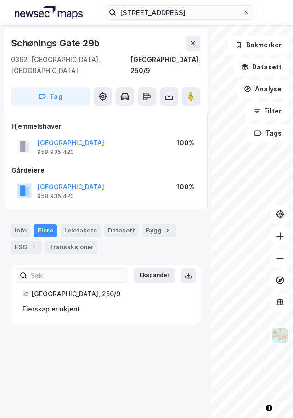 The image size is (293, 418). I want to click on div: Hjemmelshaver, so click(106, 126).